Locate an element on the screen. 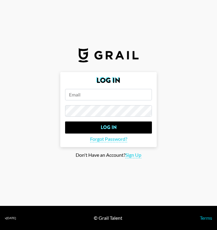 The height and width of the screenshot is (230, 217). span: Forgot Password? is located at coordinates (108, 139).